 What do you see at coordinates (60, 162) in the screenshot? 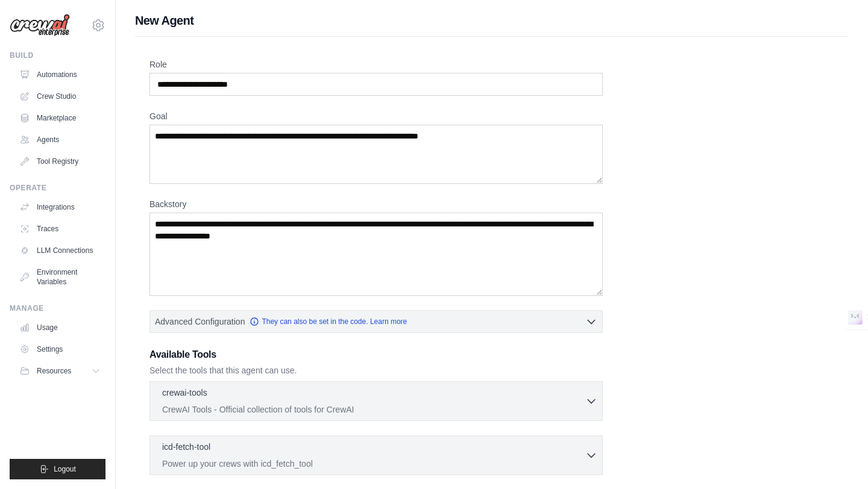
I see `a: Tool Registry` at bounding box center [60, 162].